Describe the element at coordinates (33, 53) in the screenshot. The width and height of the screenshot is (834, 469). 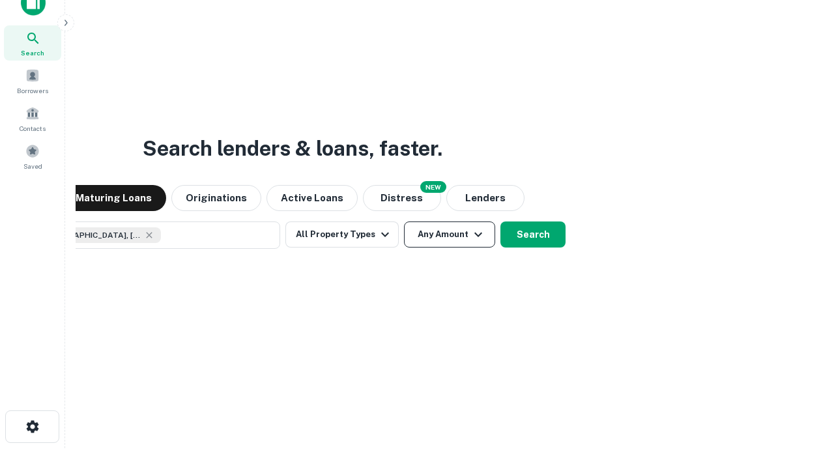
I see `span: Search` at that location.